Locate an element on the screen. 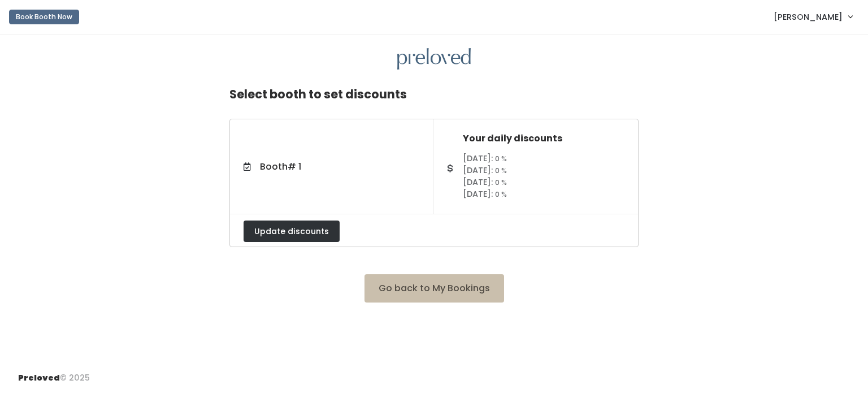  a: Go back to My Bookings is located at coordinates (434, 289).